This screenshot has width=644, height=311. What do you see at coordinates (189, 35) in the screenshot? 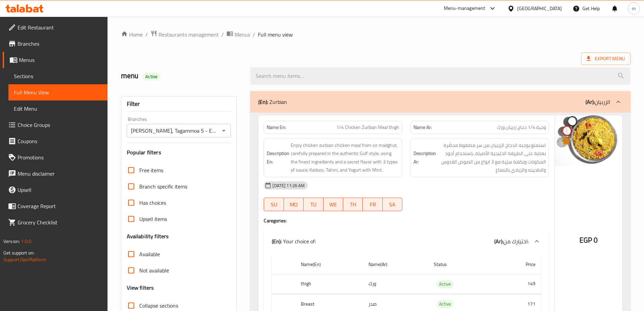
I see `span: Restaurants management` at bounding box center [189, 35].